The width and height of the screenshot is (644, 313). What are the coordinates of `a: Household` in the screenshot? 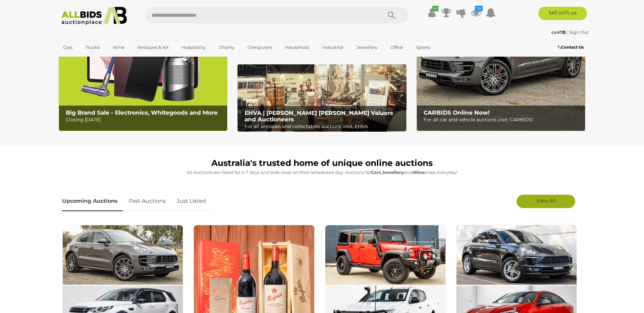 It's located at (297, 47).